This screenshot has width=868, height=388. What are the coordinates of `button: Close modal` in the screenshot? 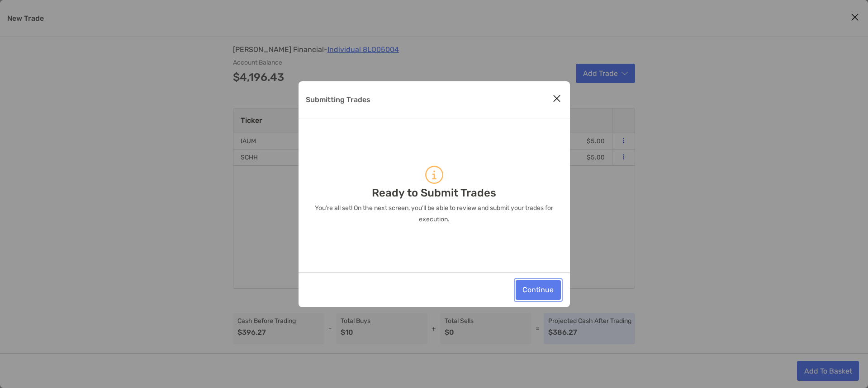 It's located at (557, 99).